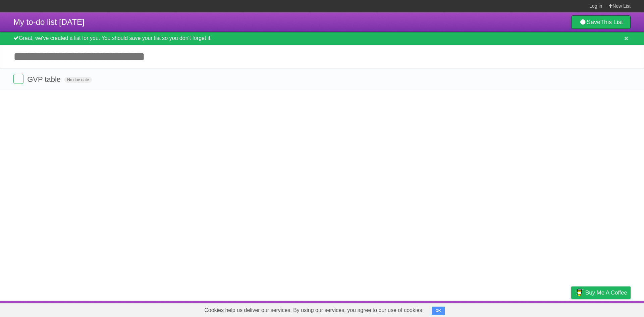  Describe the element at coordinates (606, 292) in the screenshot. I see `span: Buy me a coffee` at that location.